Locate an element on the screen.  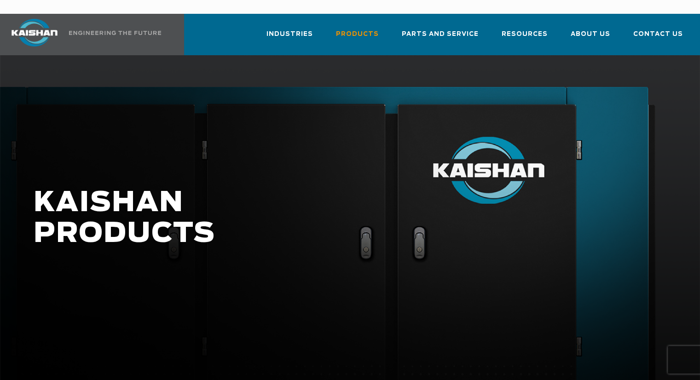
a: About Us is located at coordinates (591, 38).